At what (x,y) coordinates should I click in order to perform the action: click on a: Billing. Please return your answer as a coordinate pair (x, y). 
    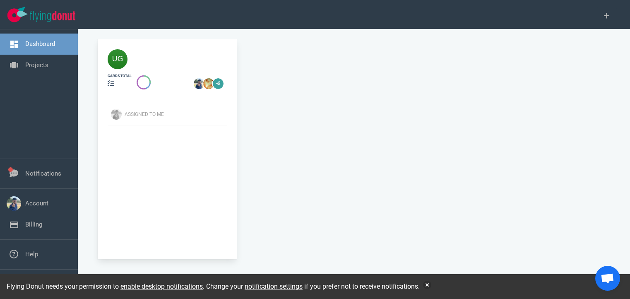
    Looking at the image, I should click on (34, 224).